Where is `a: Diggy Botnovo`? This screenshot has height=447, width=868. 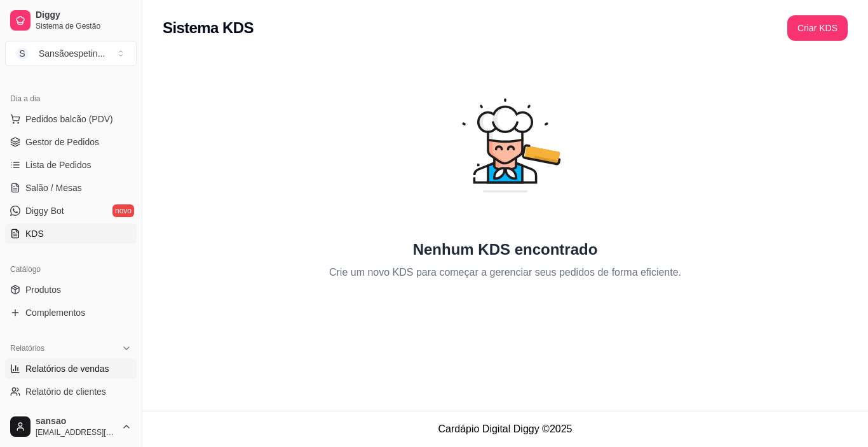
a: Diggy Botnovo is located at coordinates (71, 211).